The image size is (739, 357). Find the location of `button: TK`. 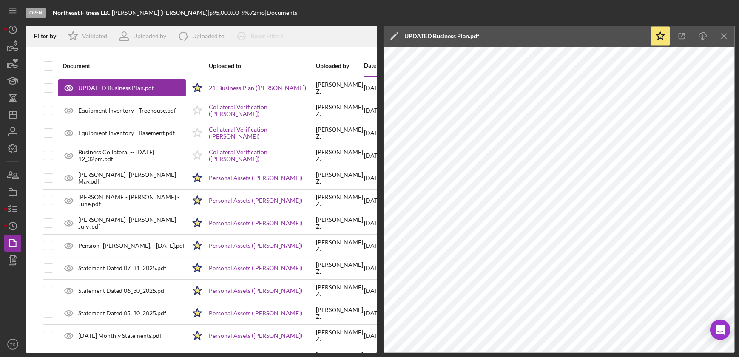

button: TK is located at coordinates (13, 345).